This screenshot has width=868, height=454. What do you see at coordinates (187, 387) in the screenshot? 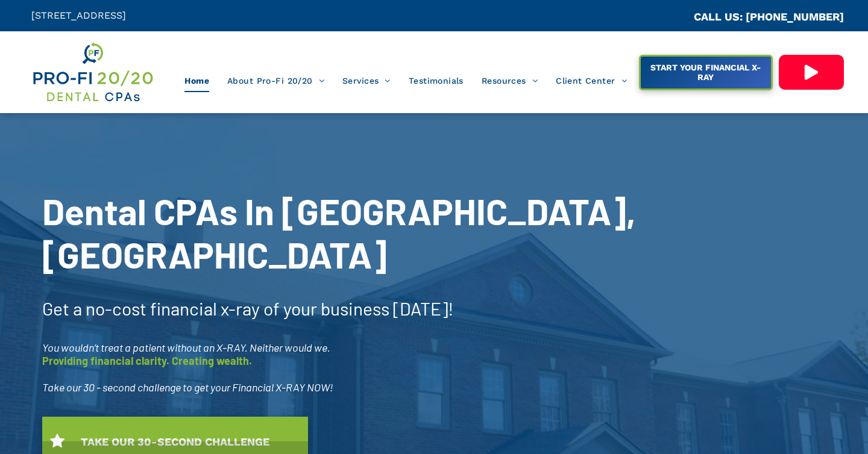
I see `span: Take our 30 - second challenge to get your Financial X-RAY NOW!` at bounding box center [187, 387].